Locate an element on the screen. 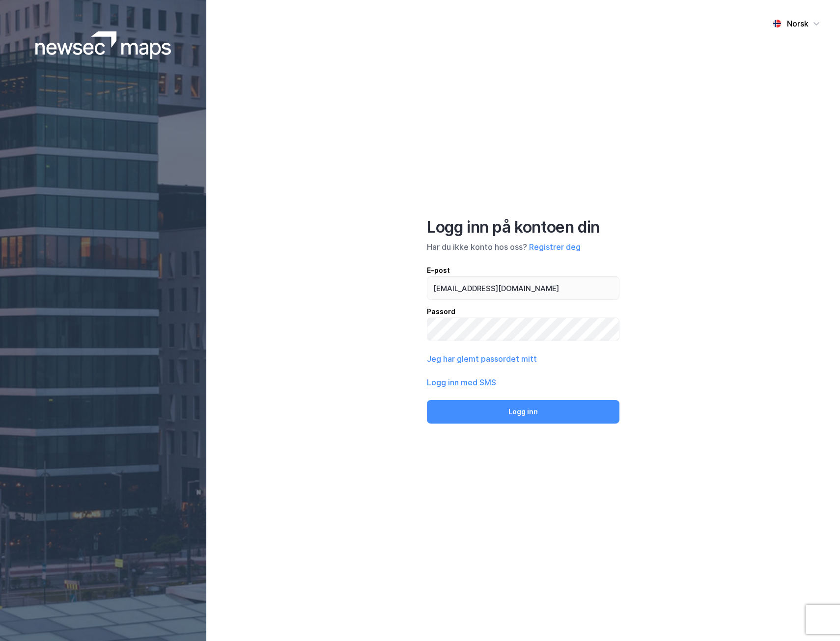  button: Logg inn med SMS is located at coordinates (462, 382).